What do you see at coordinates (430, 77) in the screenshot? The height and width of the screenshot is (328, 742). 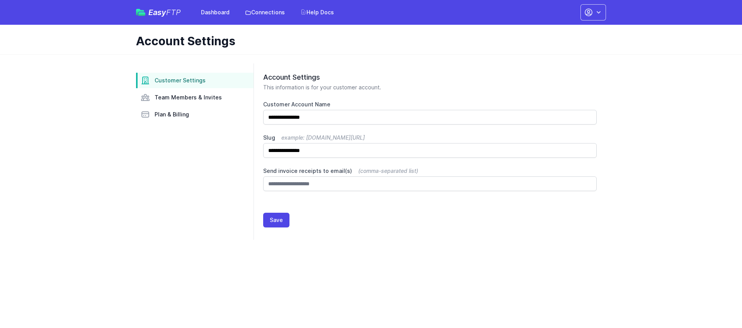 I see `h2: Account Settings` at bounding box center [430, 77].